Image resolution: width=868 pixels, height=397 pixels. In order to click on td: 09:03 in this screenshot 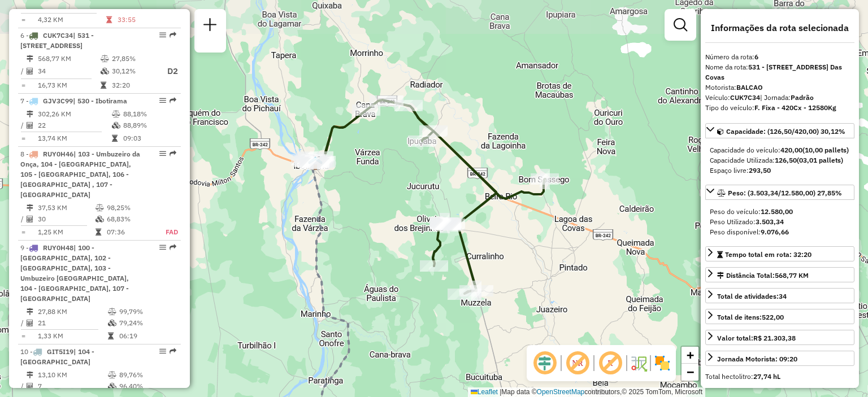, I will do `click(149, 138)`.